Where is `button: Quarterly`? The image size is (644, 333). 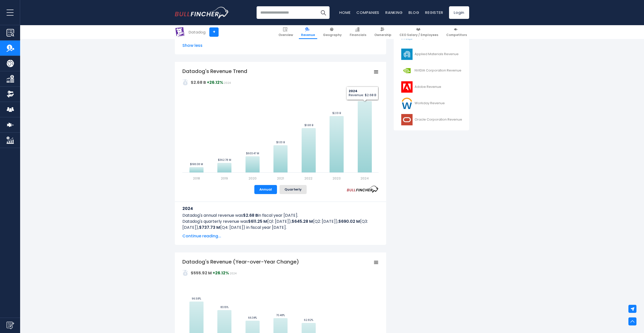
button: Quarterly is located at coordinates (293, 189).